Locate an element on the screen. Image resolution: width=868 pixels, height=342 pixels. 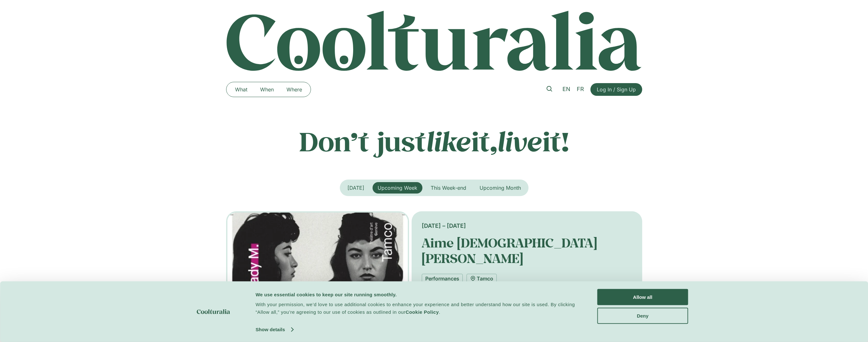
a: Cookie Policy is located at coordinates (422, 312).